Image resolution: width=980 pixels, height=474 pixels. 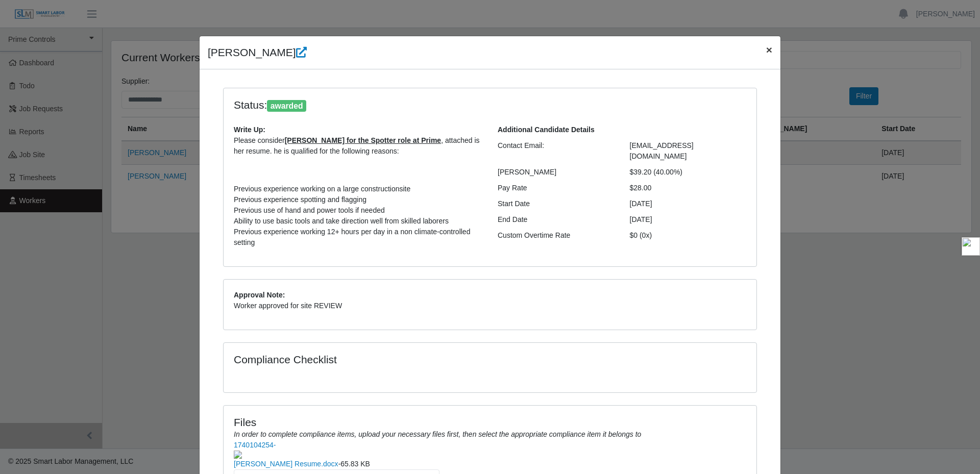 What do you see at coordinates (556, 219) in the screenshot?
I see `div: End Date` at bounding box center [556, 219].